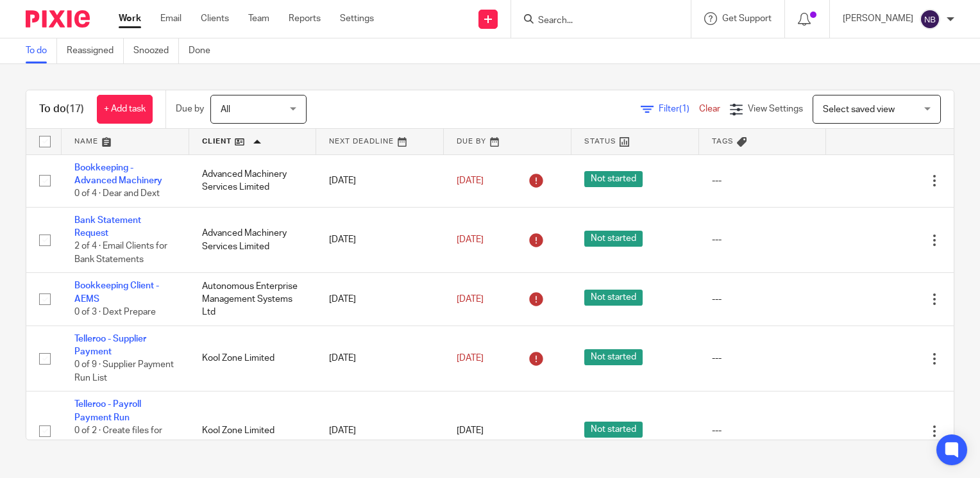  Describe the element at coordinates (775, 109) in the screenshot. I see `span: View Settings` at that location.